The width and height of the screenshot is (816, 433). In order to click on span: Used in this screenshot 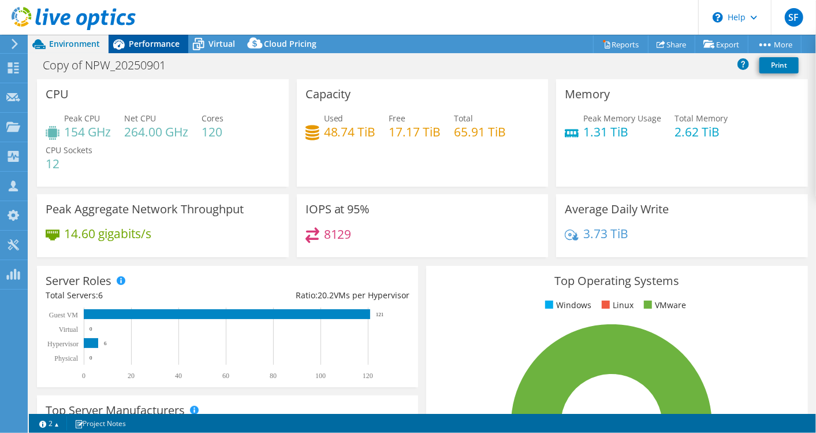, I will do `click(334, 118)`.